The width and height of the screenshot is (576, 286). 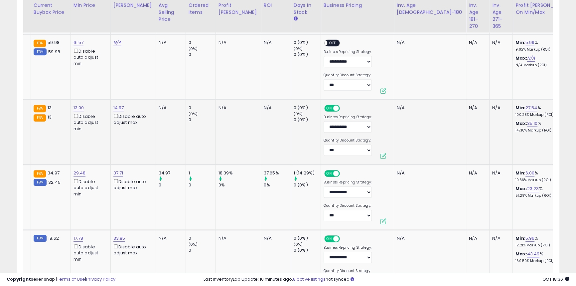 What do you see at coordinates (357, 5) in the screenshot?
I see `div: Business Pricing` at bounding box center [357, 5].